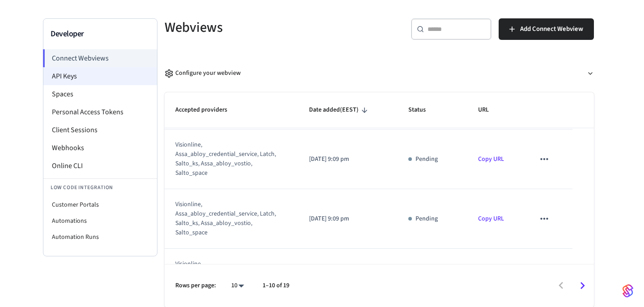 The height and width of the screenshot is (307, 644). What do you see at coordinates (195, 285) in the screenshot?
I see `p: Rows per page:` at bounding box center [195, 285].